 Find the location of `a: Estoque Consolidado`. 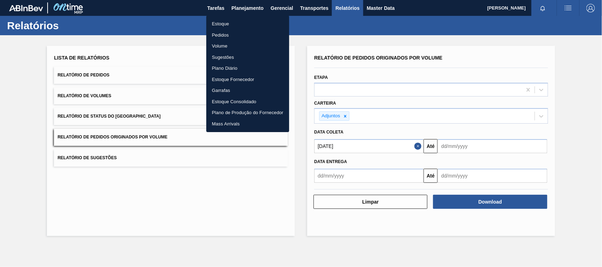

a: Estoque Consolidado is located at coordinates (248, 102).